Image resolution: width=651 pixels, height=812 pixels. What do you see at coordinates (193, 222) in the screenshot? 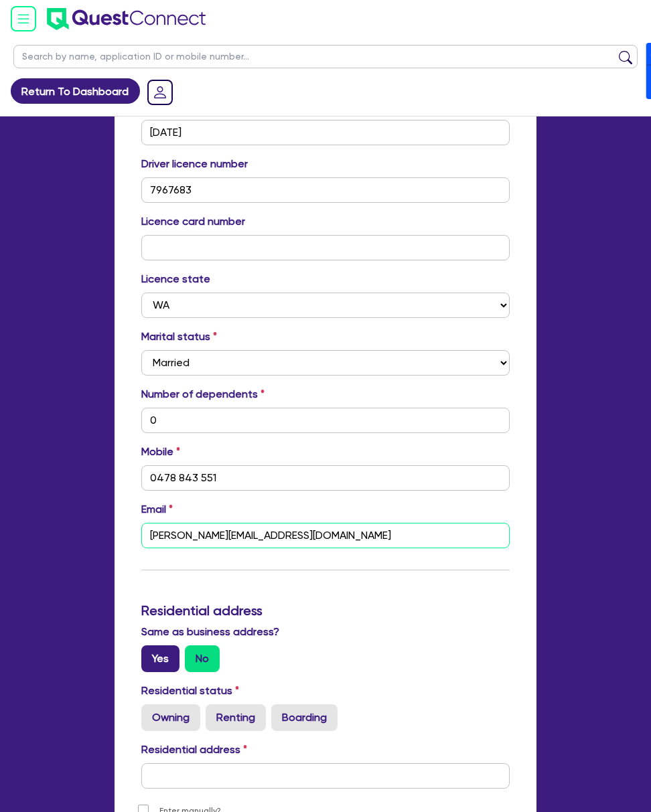
I see `label: Licence card number` at bounding box center [193, 222].